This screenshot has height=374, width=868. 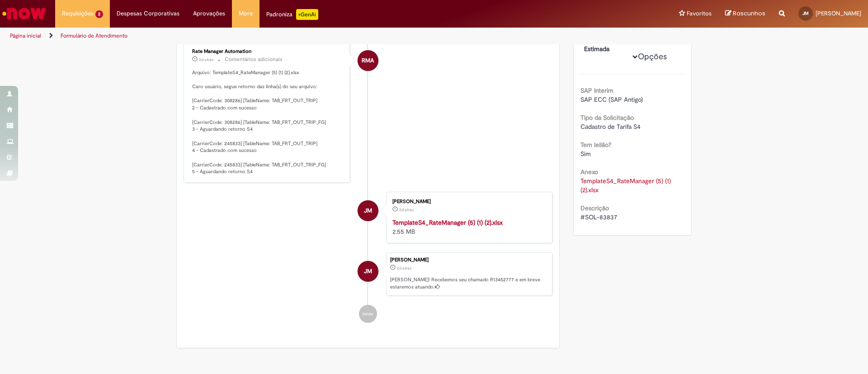 I want to click on b: Descrição, so click(x=594, y=208).